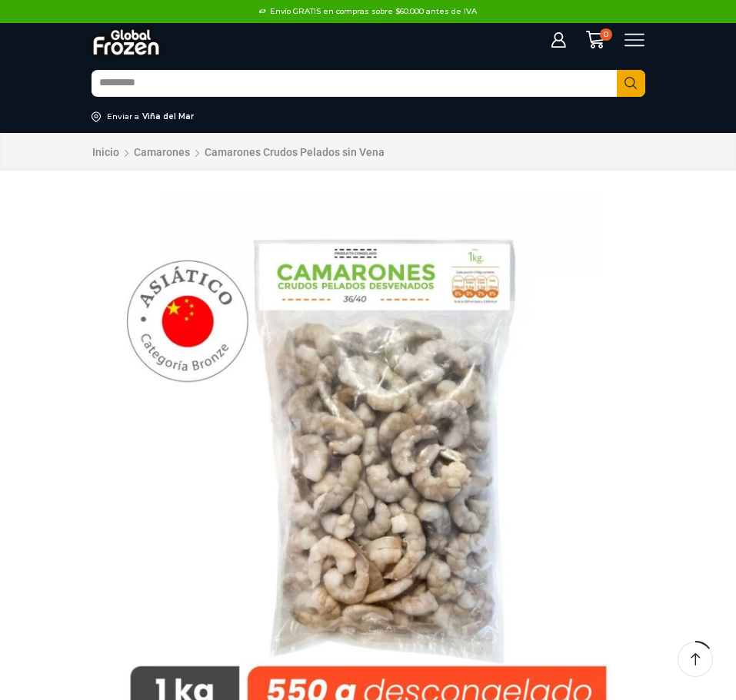  What do you see at coordinates (295, 152) in the screenshot?
I see `a: Camarones Crudos Pelados sin Vena` at bounding box center [295, 152].